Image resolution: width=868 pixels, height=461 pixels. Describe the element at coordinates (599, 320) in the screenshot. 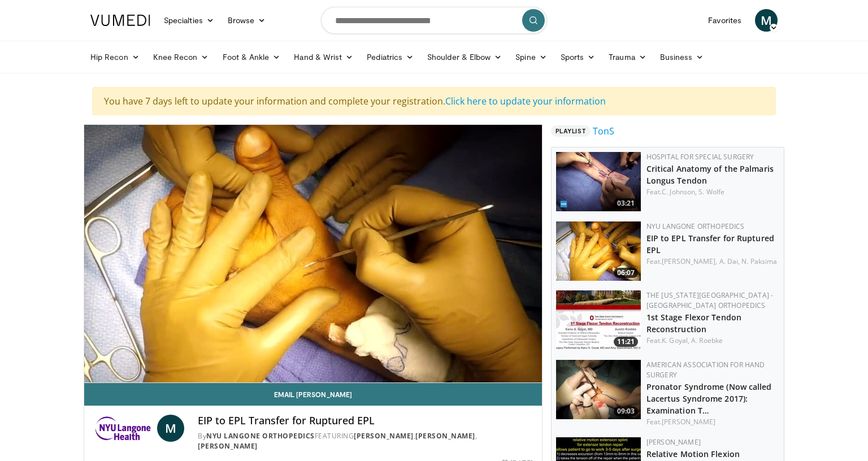

I see `img: 1972f5c2-3b0d-4c9d-8bcc-b7d2ecf0e12c.150x105_q85_crop-smart_upscale.jpg` at that location.